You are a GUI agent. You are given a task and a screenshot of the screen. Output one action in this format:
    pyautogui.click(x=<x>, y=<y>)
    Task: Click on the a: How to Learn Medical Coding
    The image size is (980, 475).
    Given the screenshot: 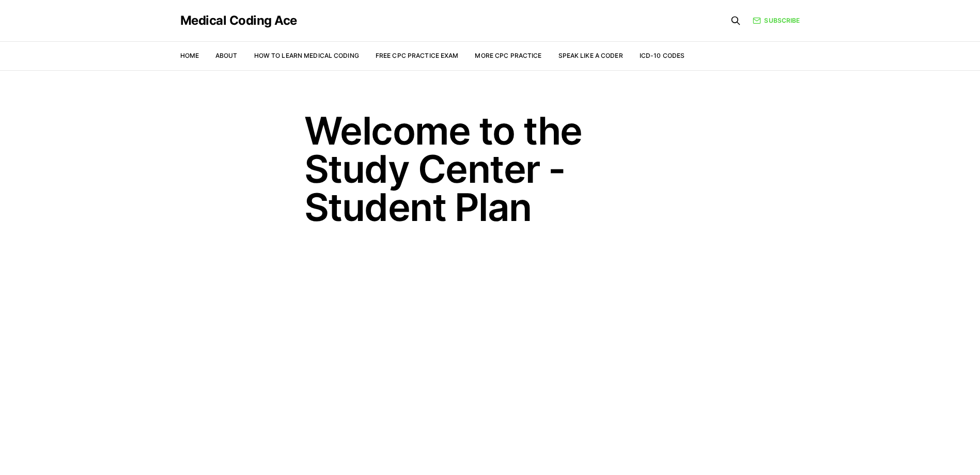 What is the action you would take?
    pyautogui.click(x=306, y=55)
    